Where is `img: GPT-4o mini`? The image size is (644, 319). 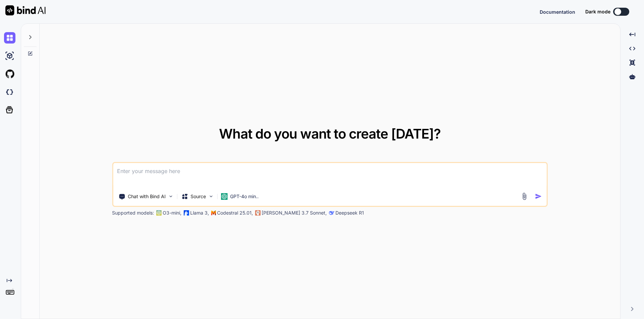
img: GPT-4o mini is located at coordinates (224, 197).